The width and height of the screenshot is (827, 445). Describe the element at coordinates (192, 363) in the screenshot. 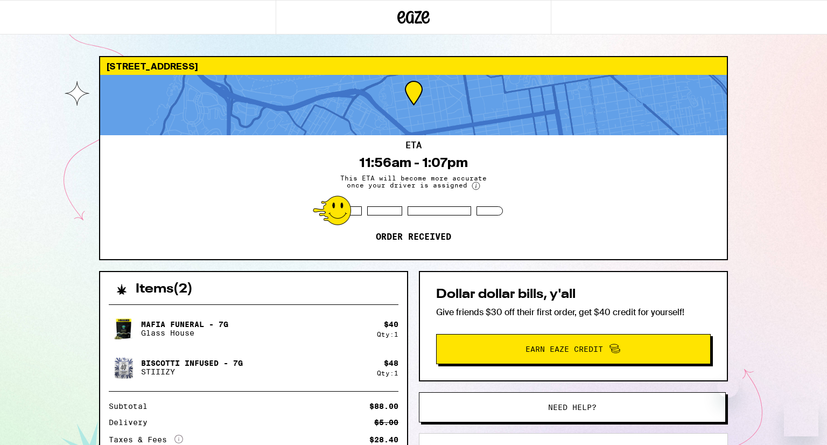

I see `p: Biscotti Infused - 7g` at that location.